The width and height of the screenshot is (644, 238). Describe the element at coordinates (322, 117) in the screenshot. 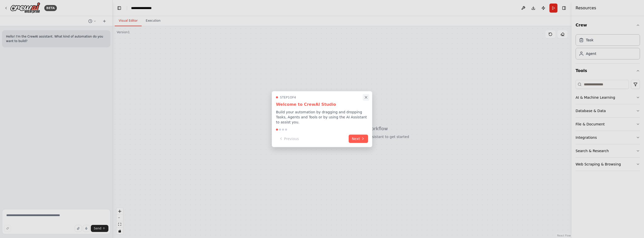

I see `p: Build your automation by dragging and dropping Tasks, Agents and Tools or by using the AI Assista...` at that location.